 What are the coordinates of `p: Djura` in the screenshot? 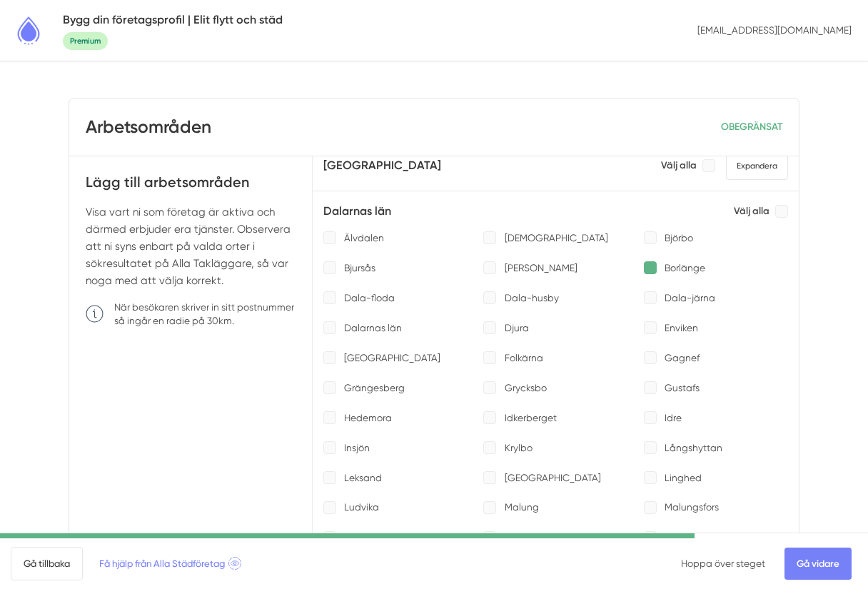 It's located at (517, 328).